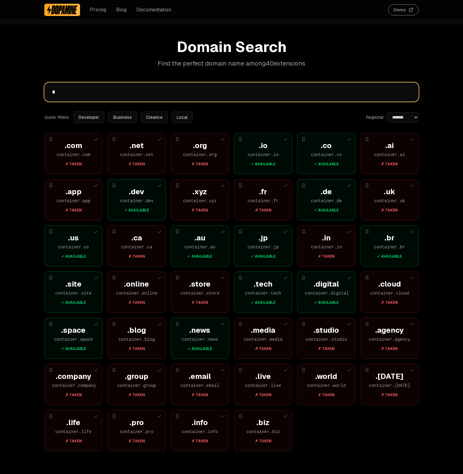 The height and width of the screenshot is (474, 463). Describe the element at coordinates (263, 377) in the screenshot. I see `div: . live` at that location.